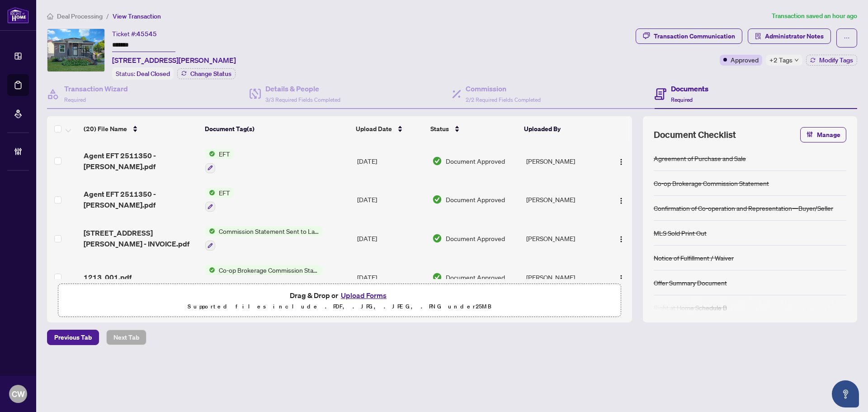 This screenshot has height=412, width=868. Describe the element at coordinates (745, 60) in the screenshot. I see `span: Approved` at that location.